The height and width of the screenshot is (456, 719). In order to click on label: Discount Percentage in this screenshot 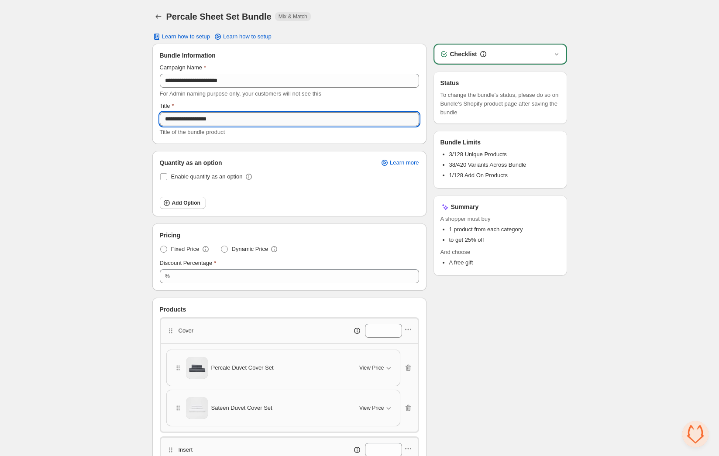, I will do `click(188, 263)`.